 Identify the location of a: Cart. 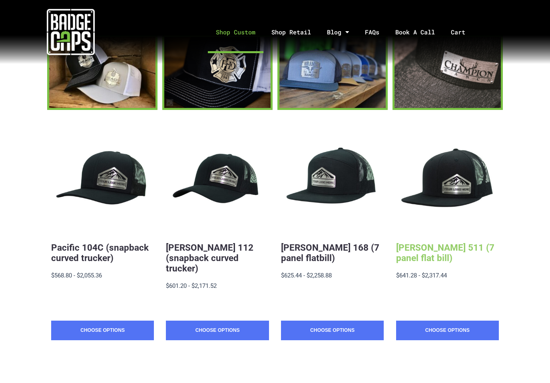
(463, 32).